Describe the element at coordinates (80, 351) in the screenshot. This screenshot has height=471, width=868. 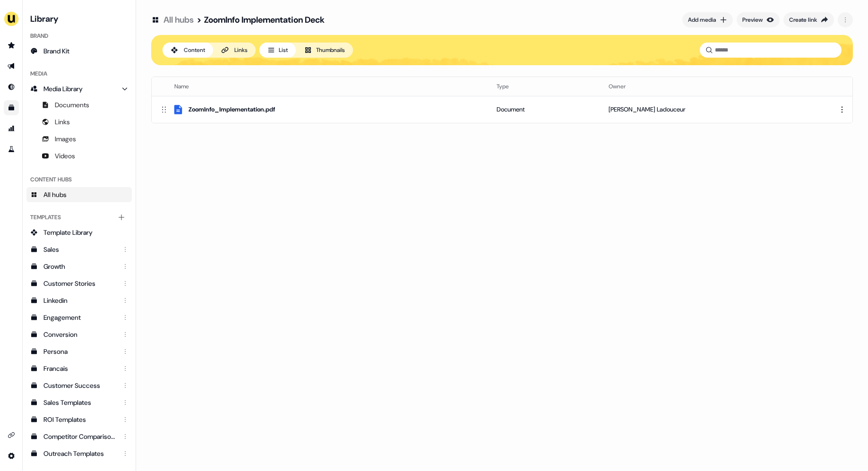
I see `div: Persona` at that location.